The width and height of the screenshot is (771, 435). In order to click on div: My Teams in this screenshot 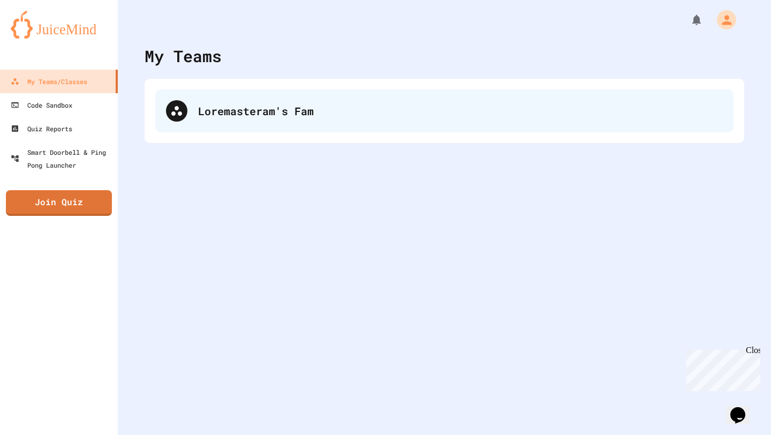, I will do `click(183, 56)`.